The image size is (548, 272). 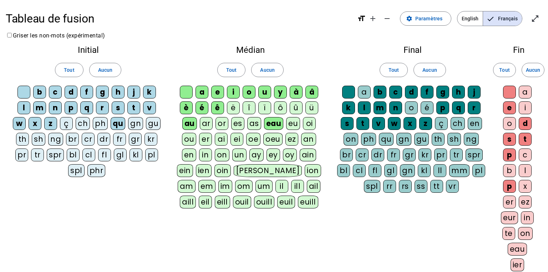 What do you see at coordinates (222, 123) in the screenshot?
I see `div: or` at bounding box center [222, 123].